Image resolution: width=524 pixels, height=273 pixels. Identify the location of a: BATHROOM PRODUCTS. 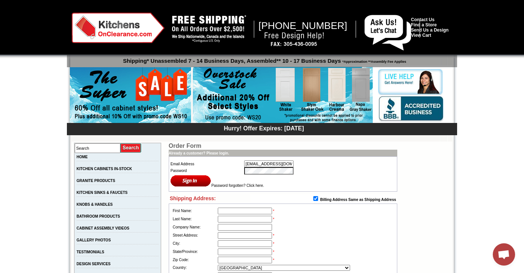
(98, 216).